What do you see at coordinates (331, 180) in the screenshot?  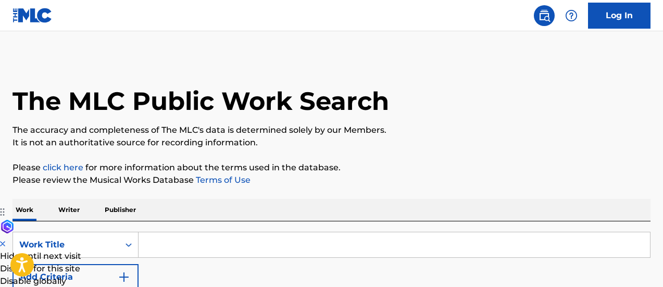 I see `p: Please review the Musical Works Database` at bounding box center [331, 180].